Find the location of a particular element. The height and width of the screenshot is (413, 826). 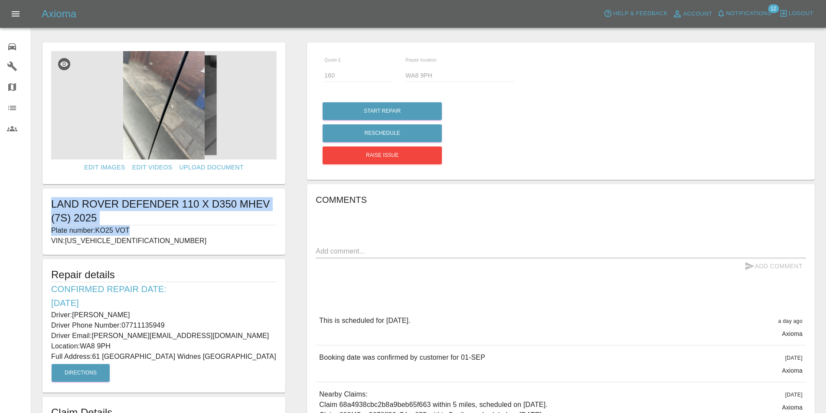

p: Plate number: KO25 VOT is located at coordinates (164, 231).